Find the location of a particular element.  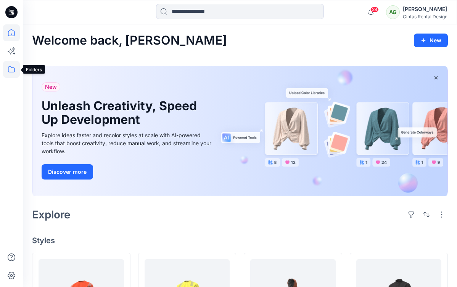

button: Discover more is located at coordinates (67, 172).